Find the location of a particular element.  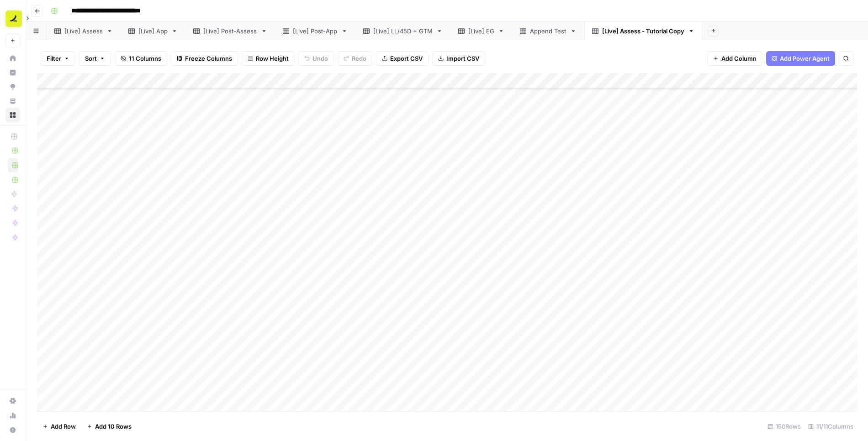

span: Filter is located at coordinates (54, 58).